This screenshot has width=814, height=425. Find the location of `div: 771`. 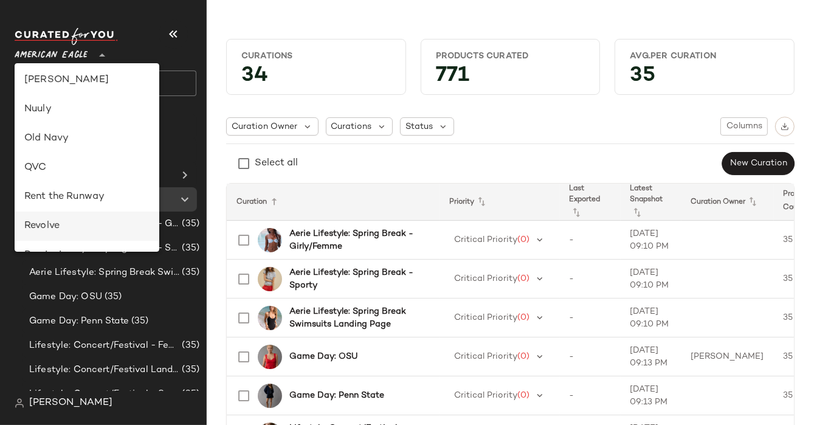

div: 771 is located at coordinates (511, 78).